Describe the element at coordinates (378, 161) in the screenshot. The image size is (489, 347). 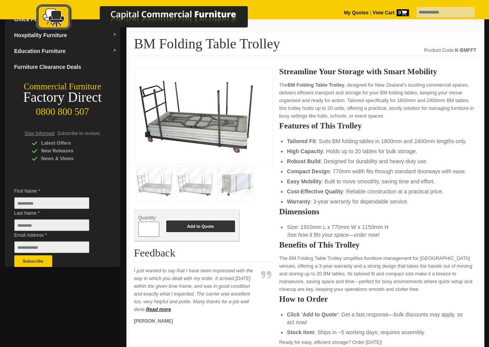
I see `li: : Designed for durability and heavy-duty use.` at that location.